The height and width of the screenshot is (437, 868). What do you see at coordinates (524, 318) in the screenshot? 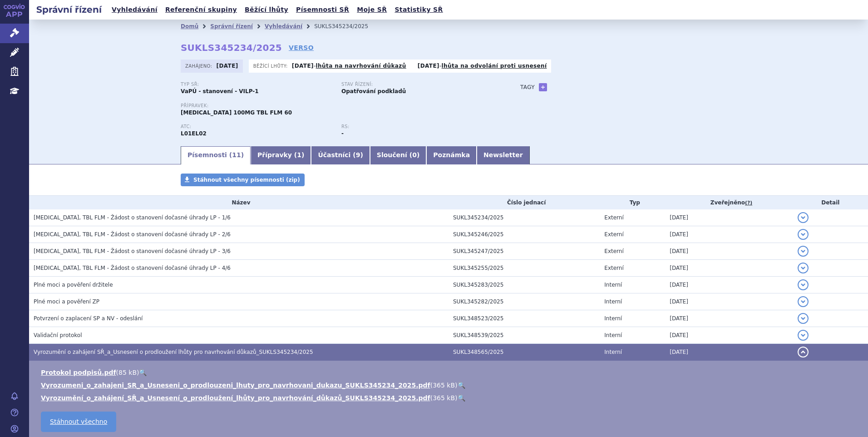
I see `td: SUKL348523/2025` at bounding box center [524, 318].